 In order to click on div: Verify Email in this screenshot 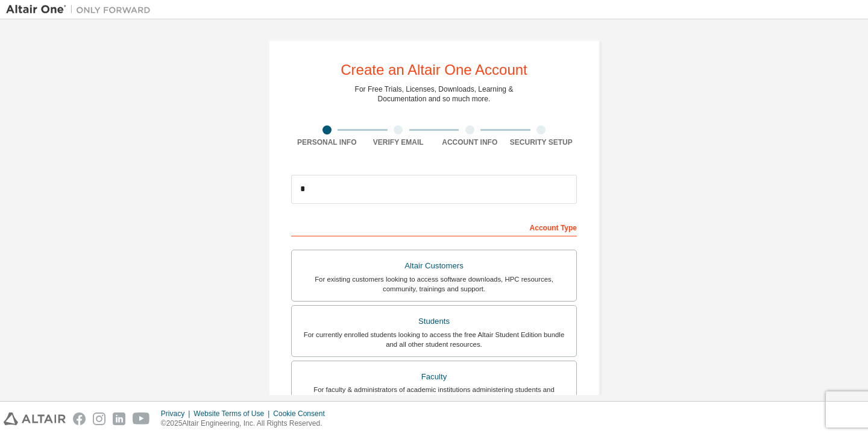, I will do `click(398, 143)`.